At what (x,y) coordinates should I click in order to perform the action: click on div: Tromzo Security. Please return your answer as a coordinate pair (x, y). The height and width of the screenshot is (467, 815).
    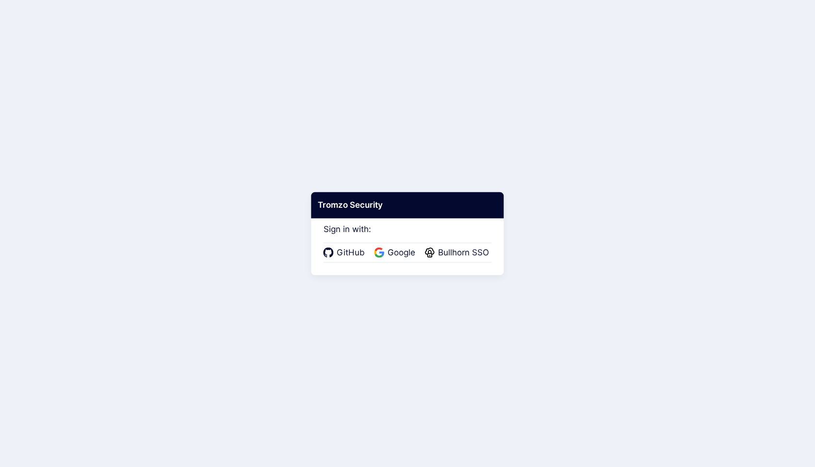
    Looking at the image, I should click on (407, 205).